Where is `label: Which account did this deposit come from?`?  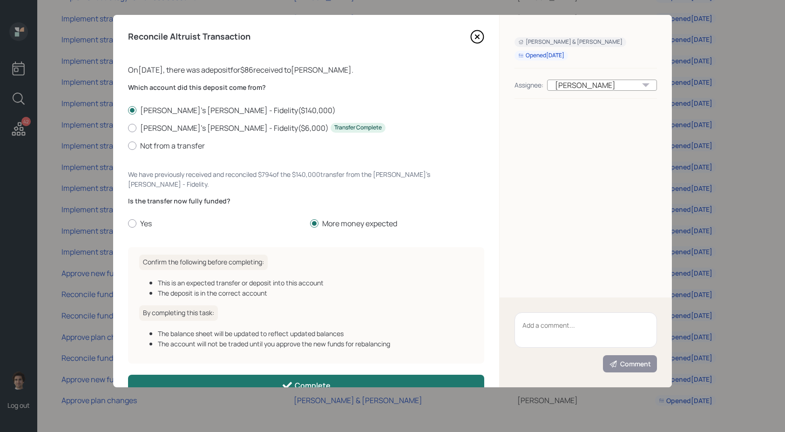
label: Which account did this deposit come from? is located at coordinates (306, 88).